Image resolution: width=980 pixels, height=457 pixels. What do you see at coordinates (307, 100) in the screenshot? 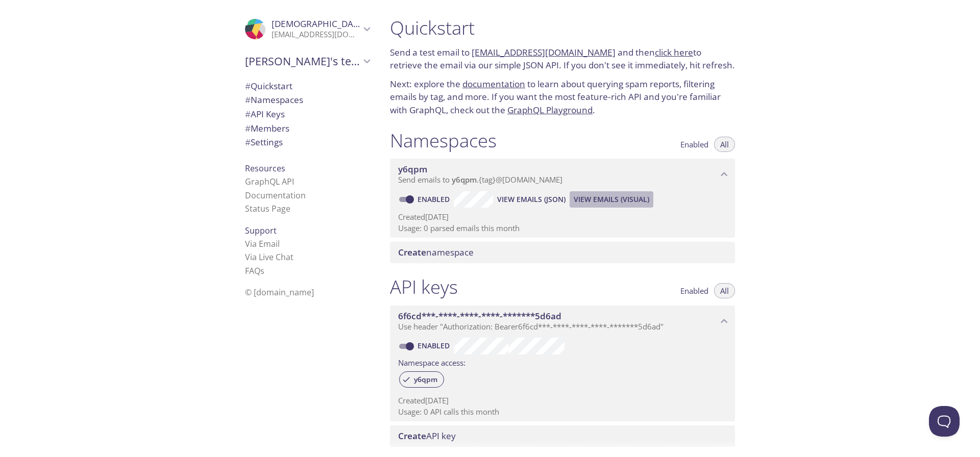
I see `div: Namespaces` at bounding box center [307, 100].